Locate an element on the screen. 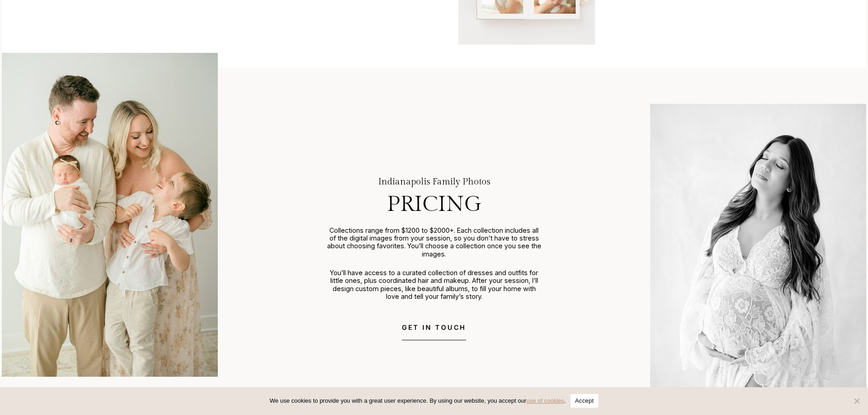 The image size is (868, 415). span: We use cookies to provide you with a great user experience. By using our website, you accept our . is located at coordinates (418, 401).